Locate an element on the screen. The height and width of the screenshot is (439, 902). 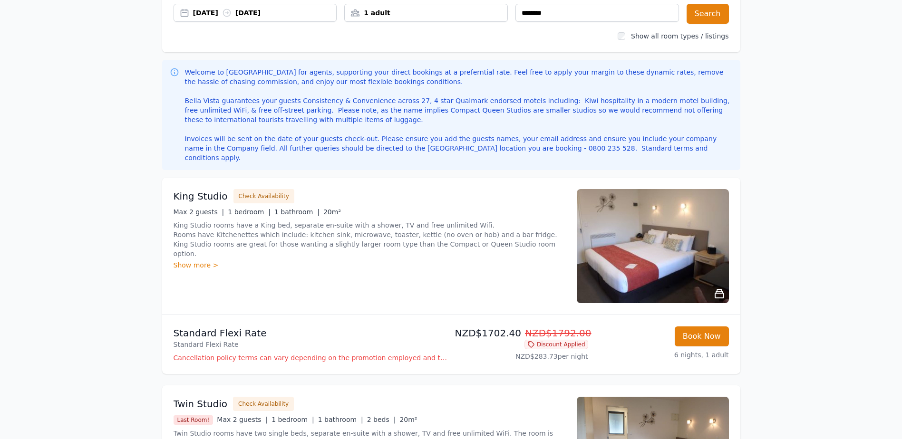
span: Last Room! is located at coordinates (193, 420).